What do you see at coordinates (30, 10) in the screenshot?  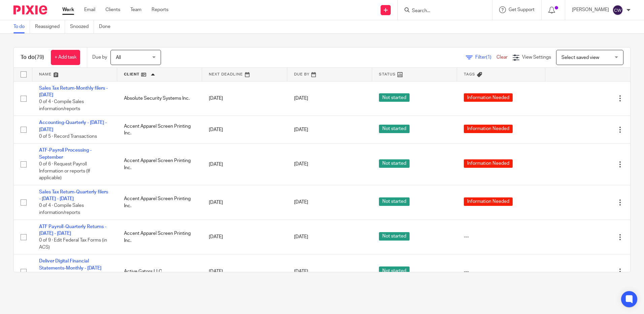 I see `img: Pixie` at bounding box center [30, 10].